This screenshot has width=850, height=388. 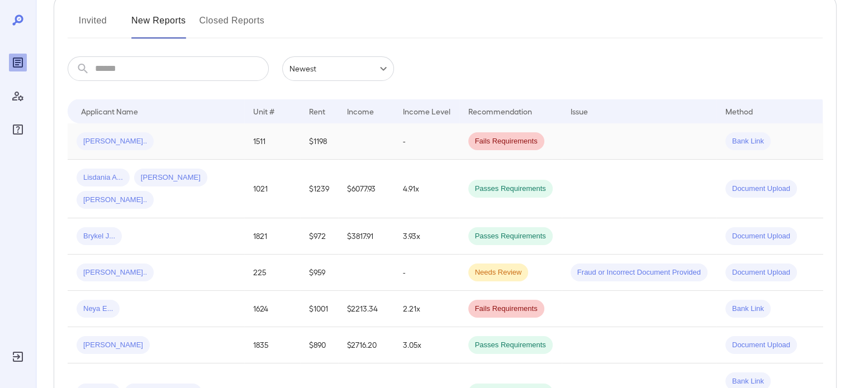 What do you see at coordinates (103, 178) in the screenshot?
I see `span: Lisdania A...` at bounding box center [103, 178].